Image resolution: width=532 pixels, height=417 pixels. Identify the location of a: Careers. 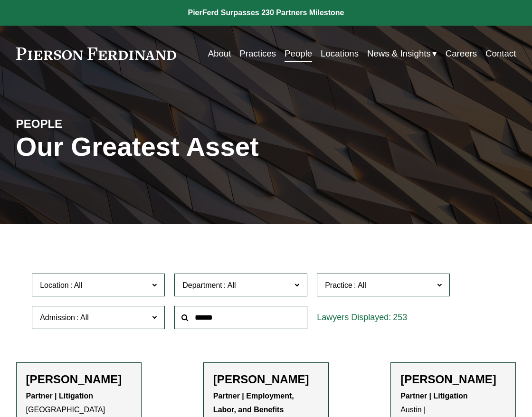
(462, 53).